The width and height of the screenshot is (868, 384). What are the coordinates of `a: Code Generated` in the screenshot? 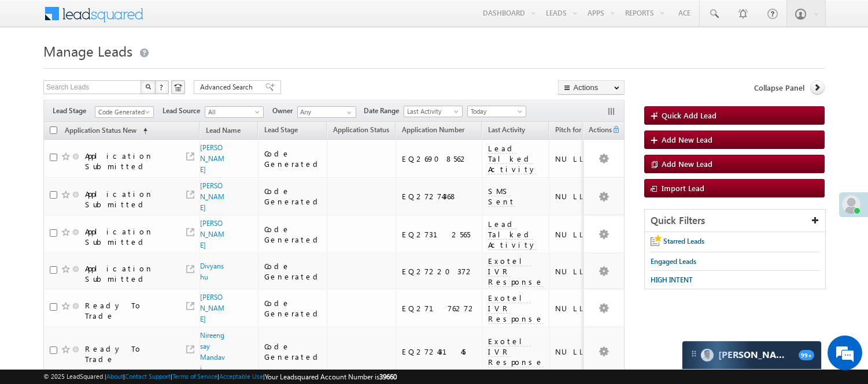 It's located at (124, 112).